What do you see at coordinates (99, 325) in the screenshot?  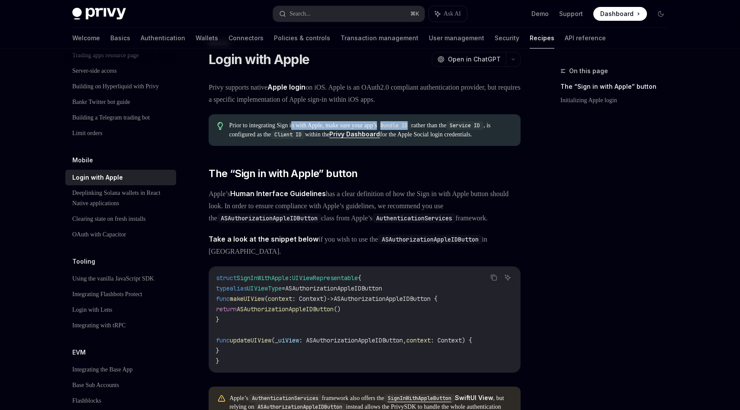 I see `div: Integrating with tRPC` at bounding box center [99, 325].